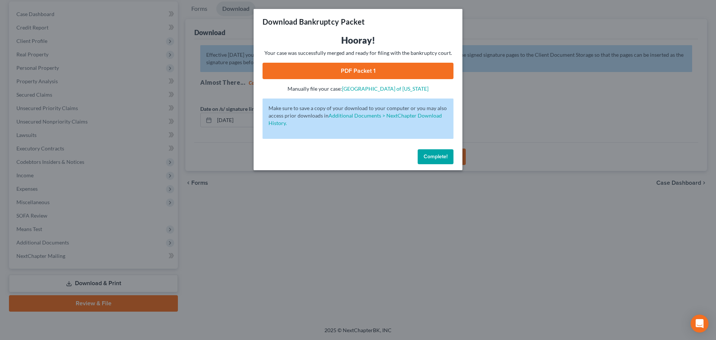  What do you see at coordinates (435, 156) in the screenshot?
I see `span: Complete!` at bounding box center [435, 156].